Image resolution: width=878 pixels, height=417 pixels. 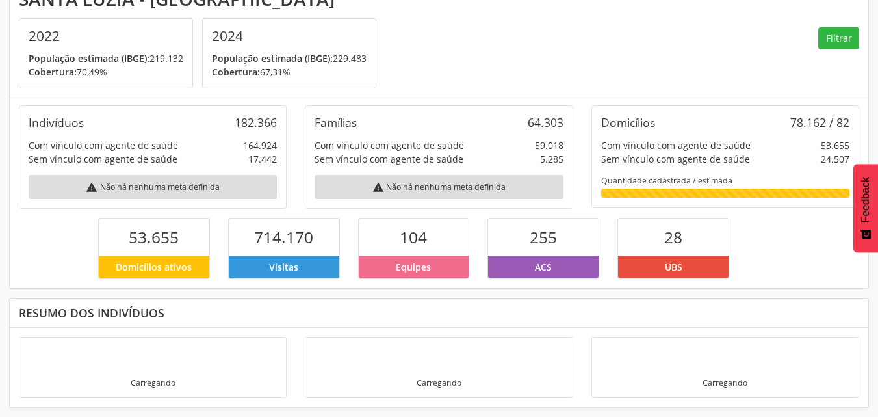 What do you see at coordinates (255, 122) in the screenshot?
I see `div: 182.366` at bounding box center [255, 122].